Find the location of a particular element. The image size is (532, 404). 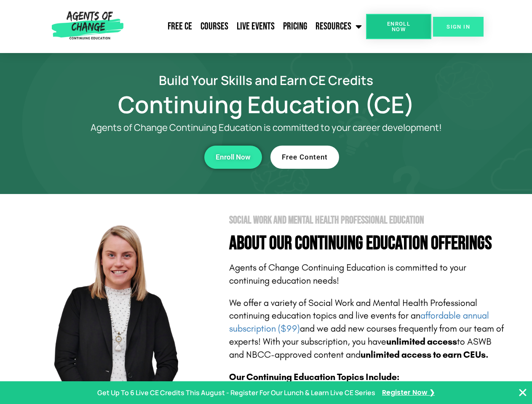

span: Register Now ❯ is located at coordinates (408, 393).